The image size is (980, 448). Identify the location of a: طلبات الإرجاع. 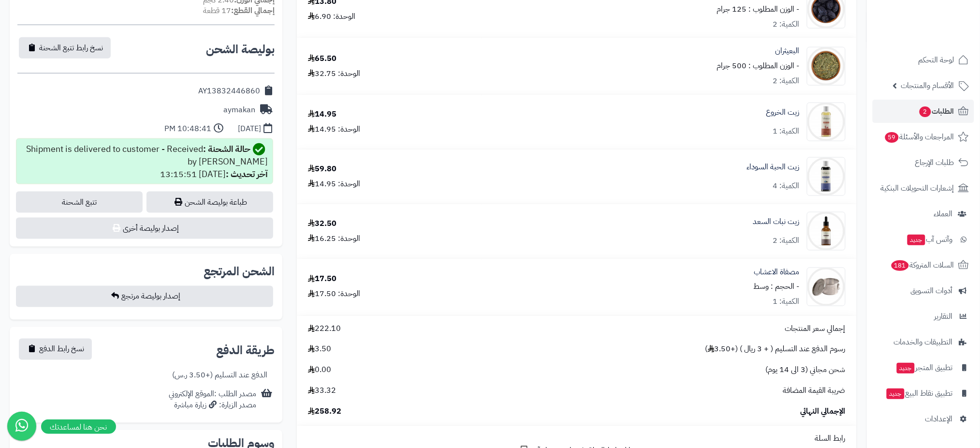
(924, 162).